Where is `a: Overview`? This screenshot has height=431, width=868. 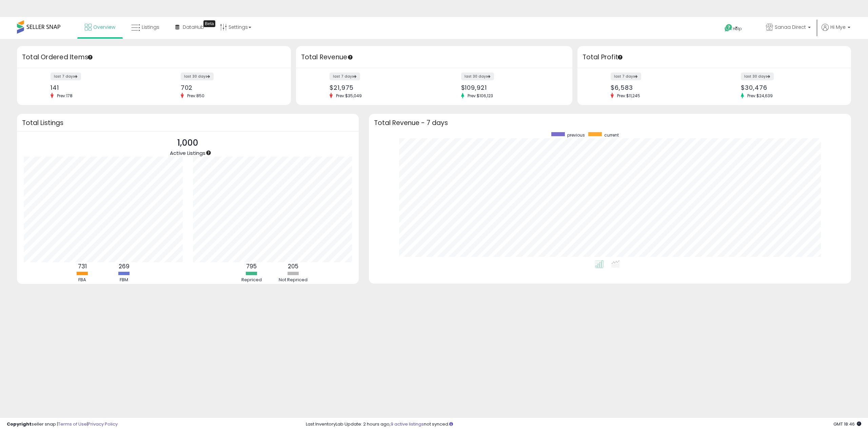
a: Overview is located at coordinates (100, 27).